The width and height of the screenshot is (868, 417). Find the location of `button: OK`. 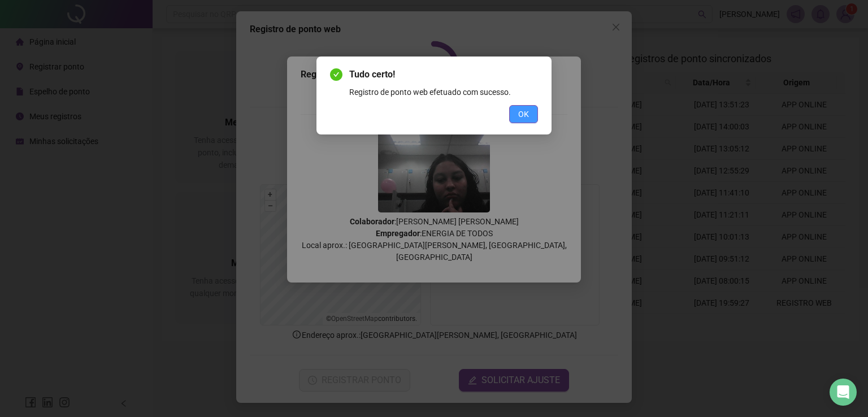

button: OK is located at coordinates (523, 114).